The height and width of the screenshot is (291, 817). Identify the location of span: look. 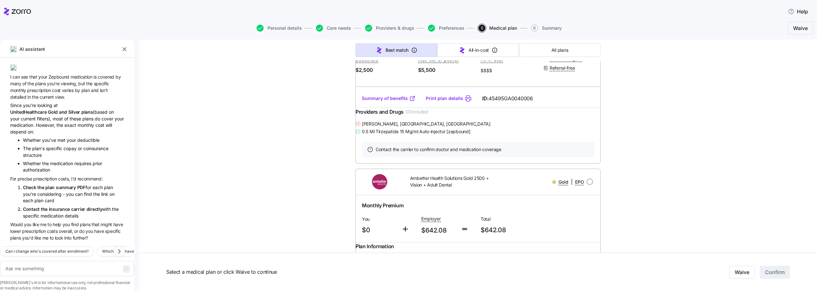
(59, 238).